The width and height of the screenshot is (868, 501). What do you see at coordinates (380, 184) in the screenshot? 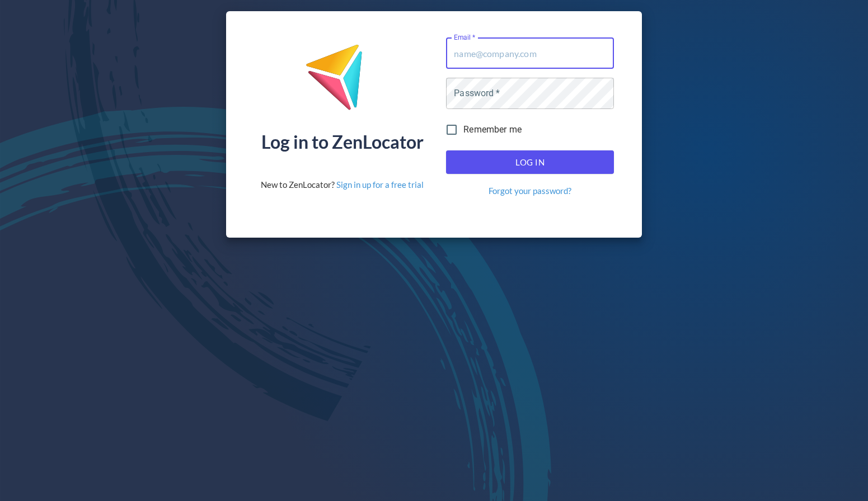
I see `a: Sign in up for a free trial` at bounding box center [380, 184].